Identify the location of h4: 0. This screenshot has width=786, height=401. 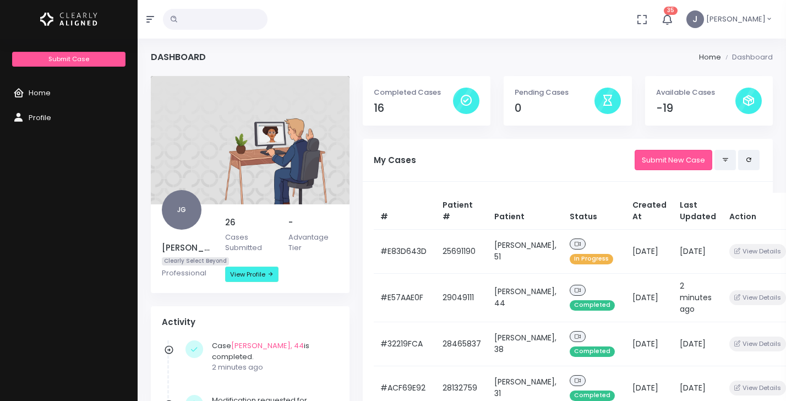
(554, 108).